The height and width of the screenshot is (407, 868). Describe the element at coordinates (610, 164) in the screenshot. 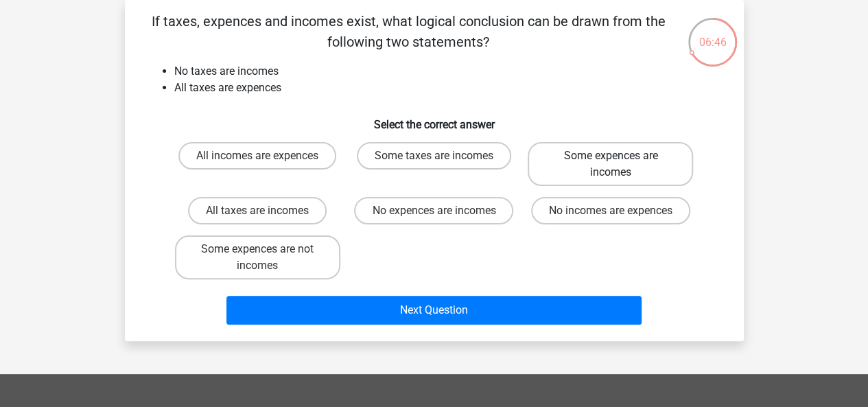

I see `label: Some expences are incomes` at that location.